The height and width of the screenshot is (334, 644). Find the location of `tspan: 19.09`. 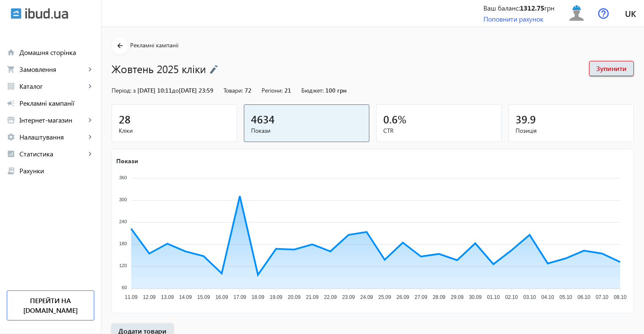

tspan: 19.09 is located at coordinates (276, 297).